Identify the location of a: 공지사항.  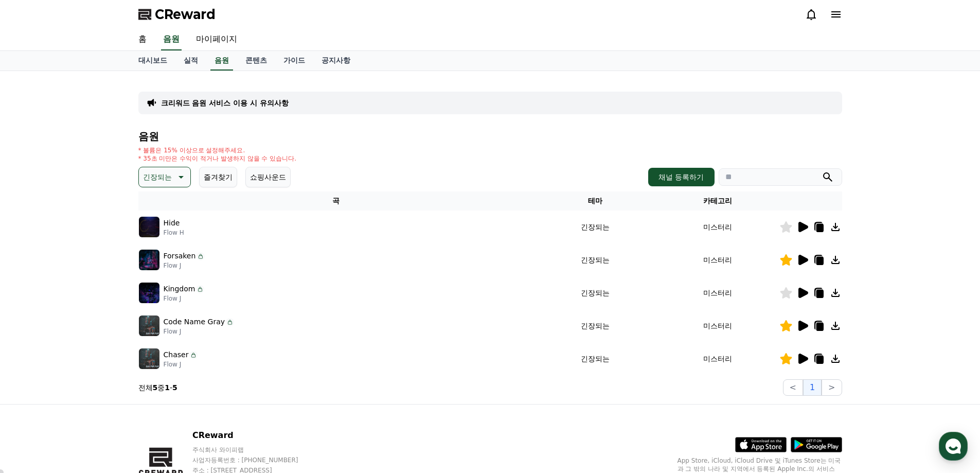
(335, 60).